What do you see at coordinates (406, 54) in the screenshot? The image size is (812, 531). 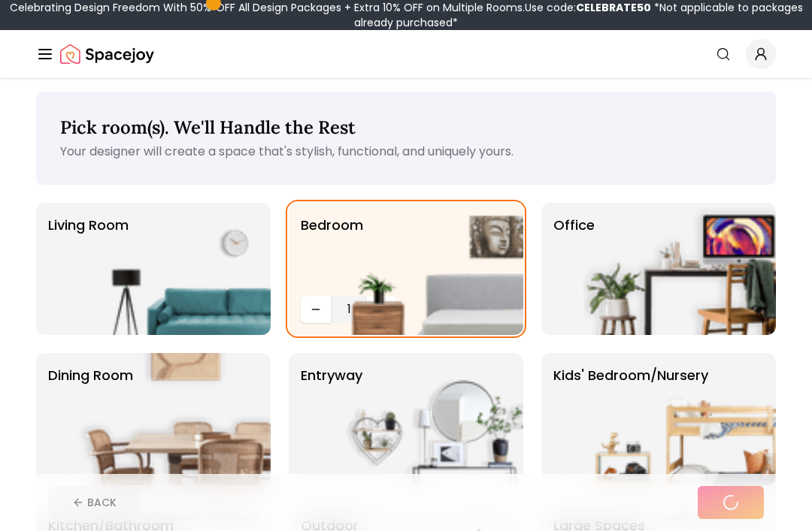 I see `nav: Global` at bounding box center [406, 54].